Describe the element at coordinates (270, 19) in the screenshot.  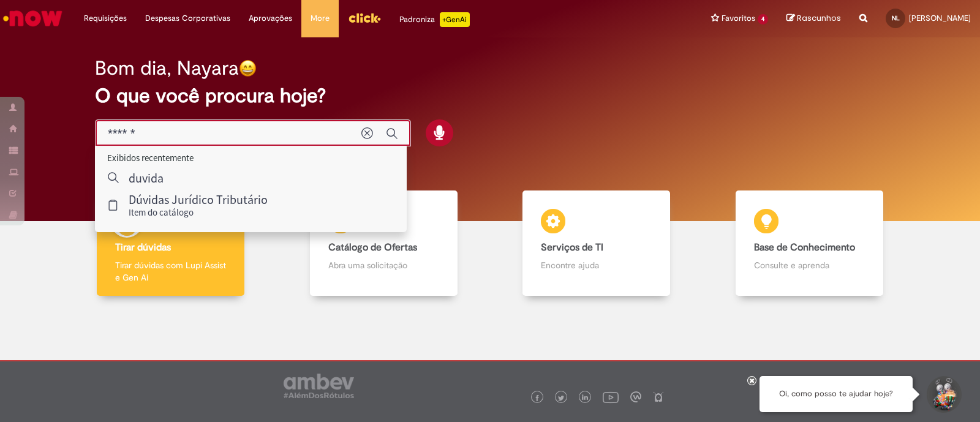
I see `span: Aprovações` at that location.